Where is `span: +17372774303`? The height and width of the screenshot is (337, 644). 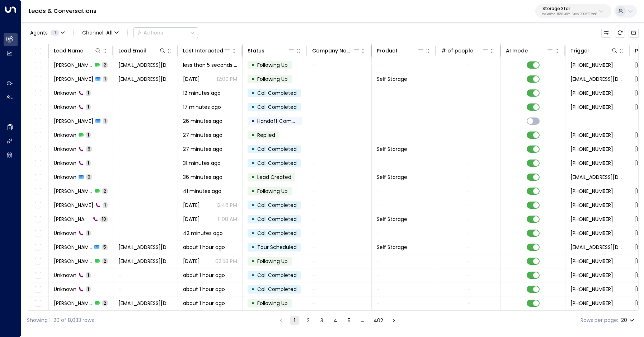
span: +17372774303 is located at coordinates (591, 163).